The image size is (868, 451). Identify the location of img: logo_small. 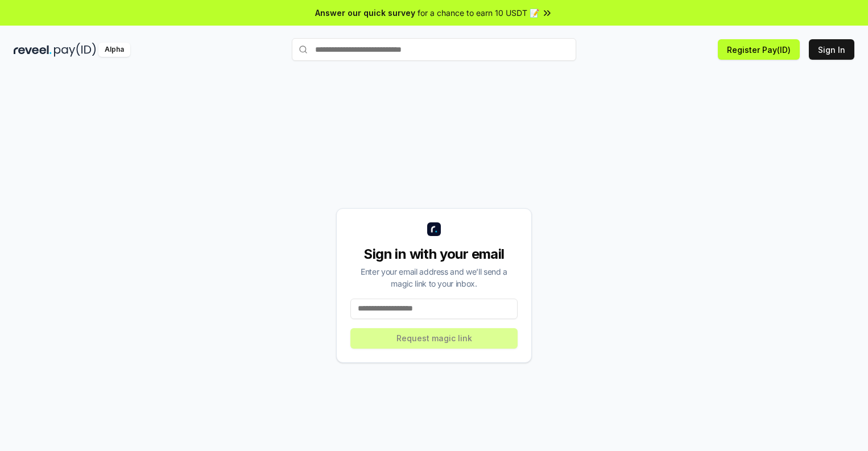
(434, 229).